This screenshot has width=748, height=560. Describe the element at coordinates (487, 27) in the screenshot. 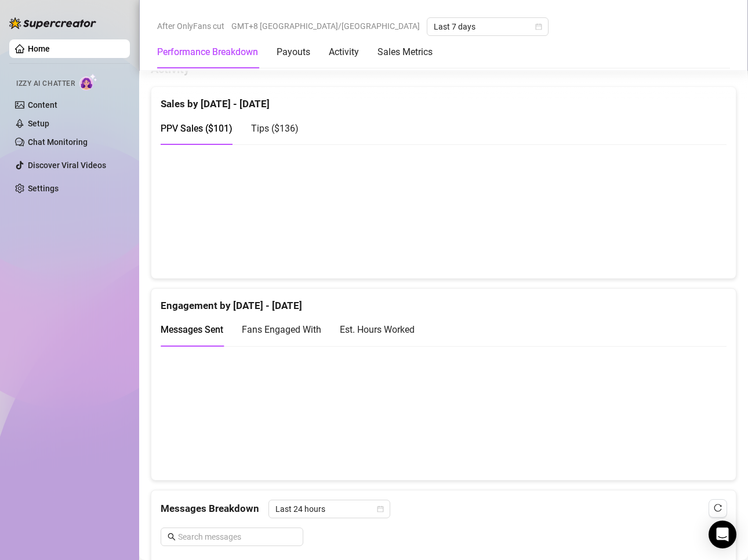

I see `span: Last 7 days` at that location.